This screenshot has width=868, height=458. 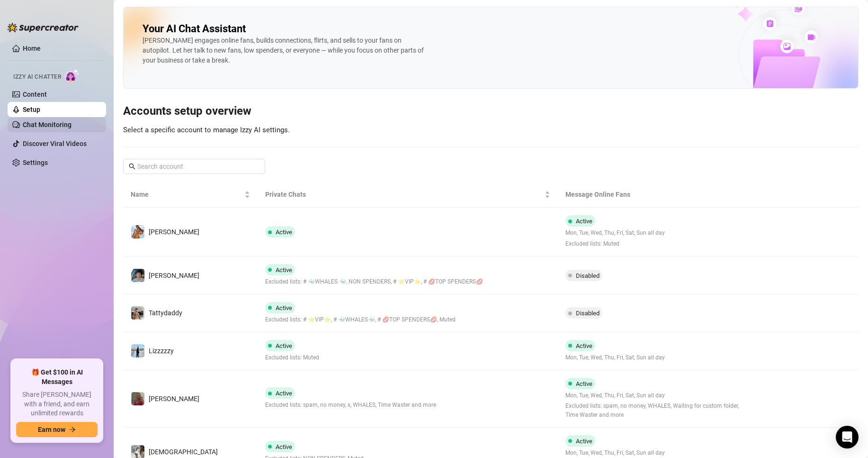 What do you see at coordinates (138, 275) in the screenshot?
I see `img: Elijah` at bounding box center [138, 275].